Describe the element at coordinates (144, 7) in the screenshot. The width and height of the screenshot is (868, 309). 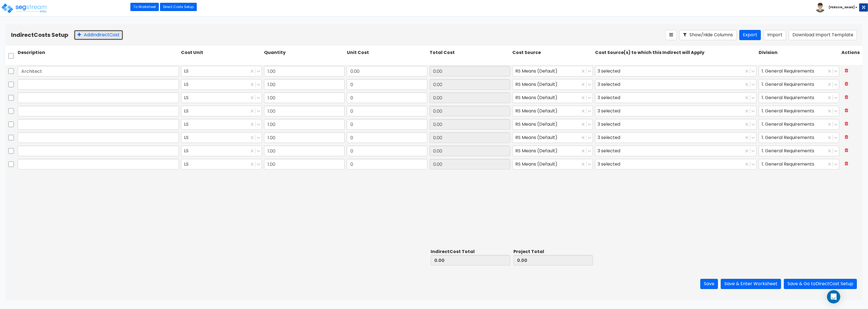
I see `a: To Worksheet` at that location.